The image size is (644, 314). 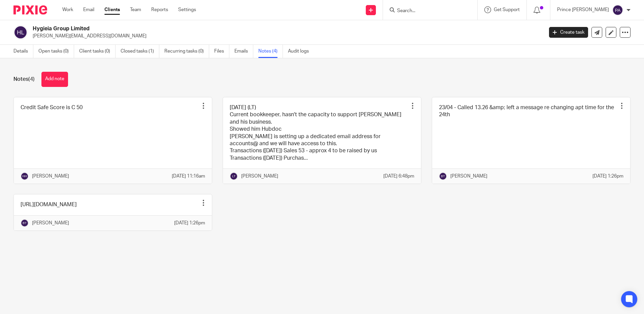 What do you see at coordinates (97, 51) in the screenshot?
I see `a: Client tasks (0)` at bounding box center [97, 51].